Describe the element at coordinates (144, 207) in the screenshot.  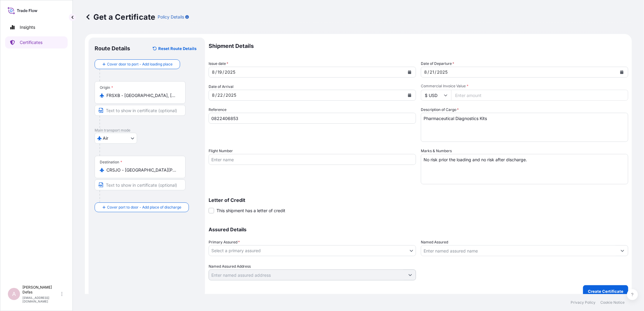
I see `span: Cover port to door - Add place of discharge` at that location.